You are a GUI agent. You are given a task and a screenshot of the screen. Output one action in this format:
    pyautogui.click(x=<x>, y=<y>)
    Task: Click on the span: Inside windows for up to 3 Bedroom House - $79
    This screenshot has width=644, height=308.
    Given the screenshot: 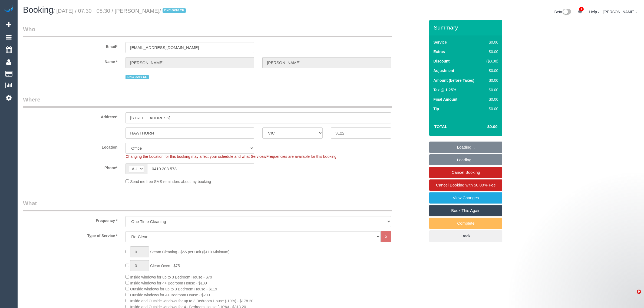 What is the action you would take?
    pyautogui.click(x=171, y=277)
    